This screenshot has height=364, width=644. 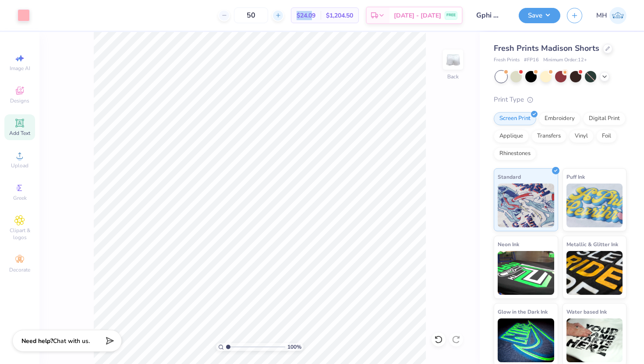 I want to click on span: Clipart & logos, so click(x=20, y=234).